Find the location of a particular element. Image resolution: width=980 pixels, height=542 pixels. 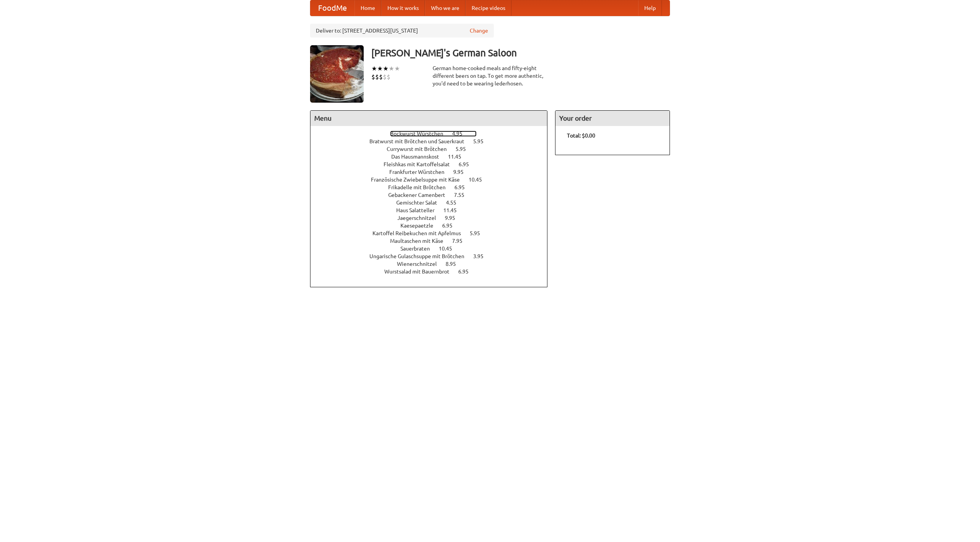

a: FoodMe is located at coordinates (333, 8).